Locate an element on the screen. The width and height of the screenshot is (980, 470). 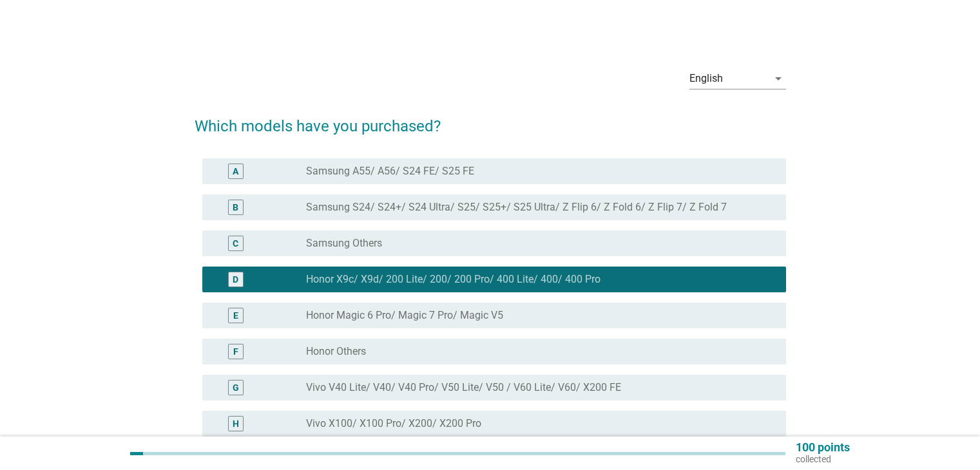
p: 100 points is located at coordinates (823, 447).